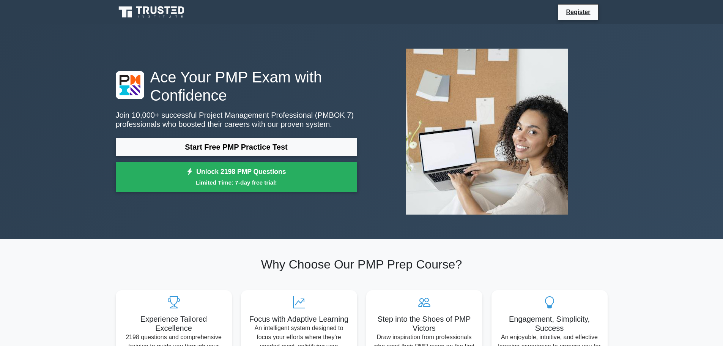  Describe the element at coordinates (299, 319) in the screenshot. I see `h5: Focus with Adaptive Learning` at that location.